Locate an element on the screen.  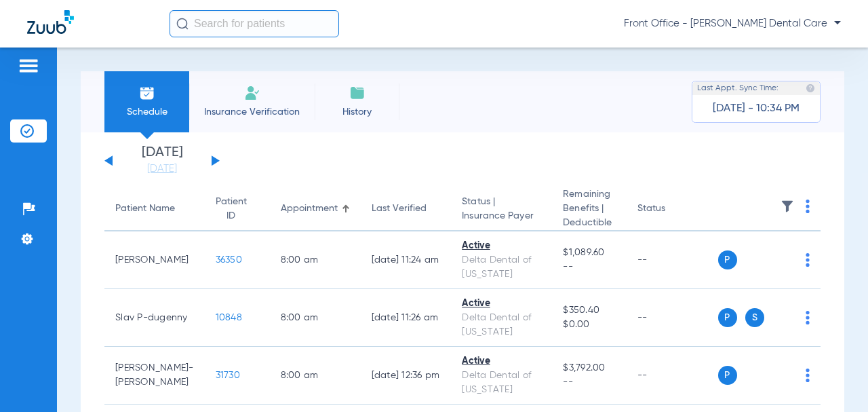
th: Status | is located at coordinates (501, 209).